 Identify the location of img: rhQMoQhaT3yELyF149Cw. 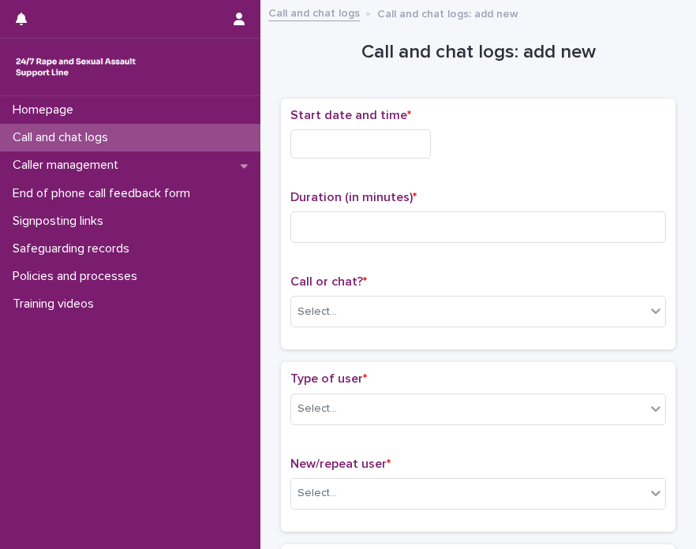
(76, 67).